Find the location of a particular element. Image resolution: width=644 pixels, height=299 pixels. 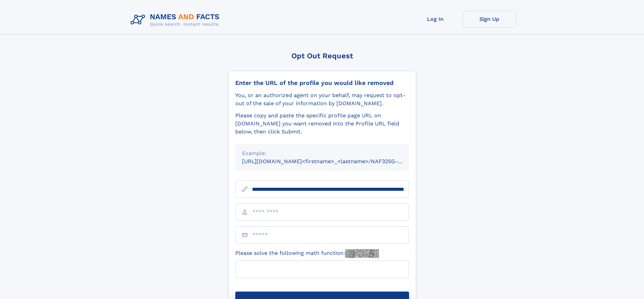

div: Opt Out Request is located at coordinates (322, 56).